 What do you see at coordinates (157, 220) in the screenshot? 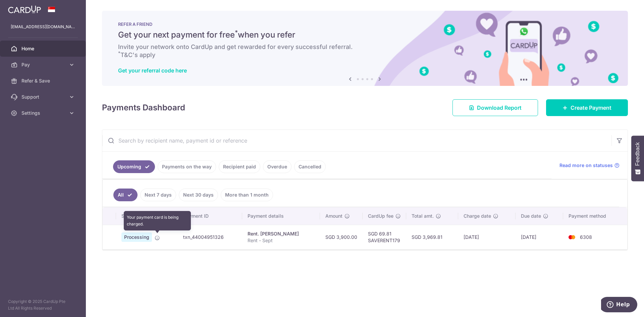
I see `div: Your payment card is being charged.` at bounding box center [157, 220].